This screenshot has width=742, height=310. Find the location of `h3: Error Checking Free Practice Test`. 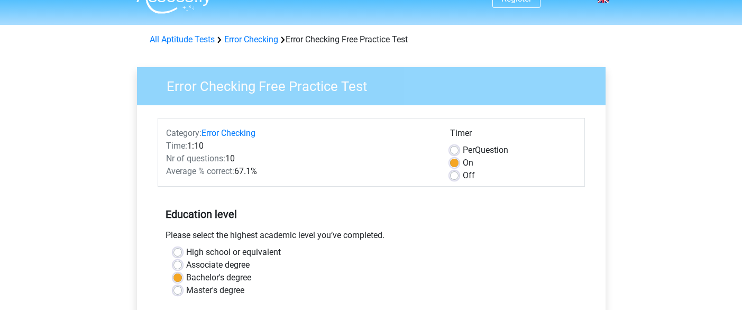

h3: Error Checking Free Practice Test is located at coordinates (375, 84).